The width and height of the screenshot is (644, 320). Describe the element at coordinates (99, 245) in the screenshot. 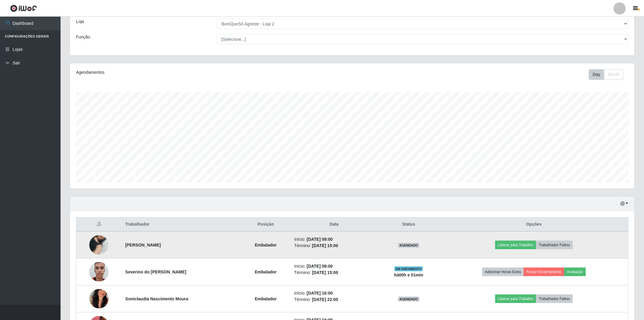

I see `img: 1700235311626.jpeg` at that location.